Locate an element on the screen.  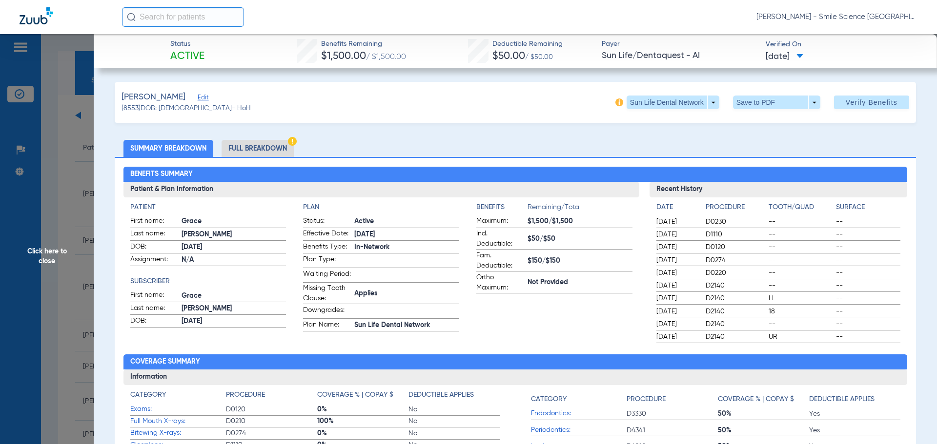
span: Full Mouth X-rays: is located at coordinates (178, 422).